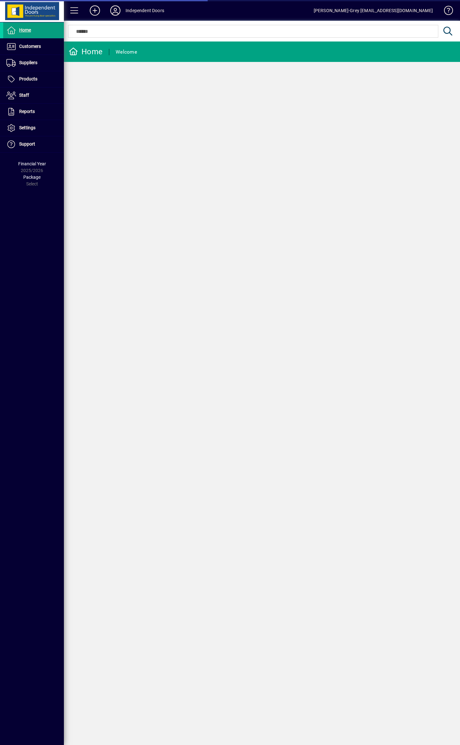 The image size is (460, 745). Describe the element at coordinates (34, 128) in the screenshot. I see `a: Settings` at that location.